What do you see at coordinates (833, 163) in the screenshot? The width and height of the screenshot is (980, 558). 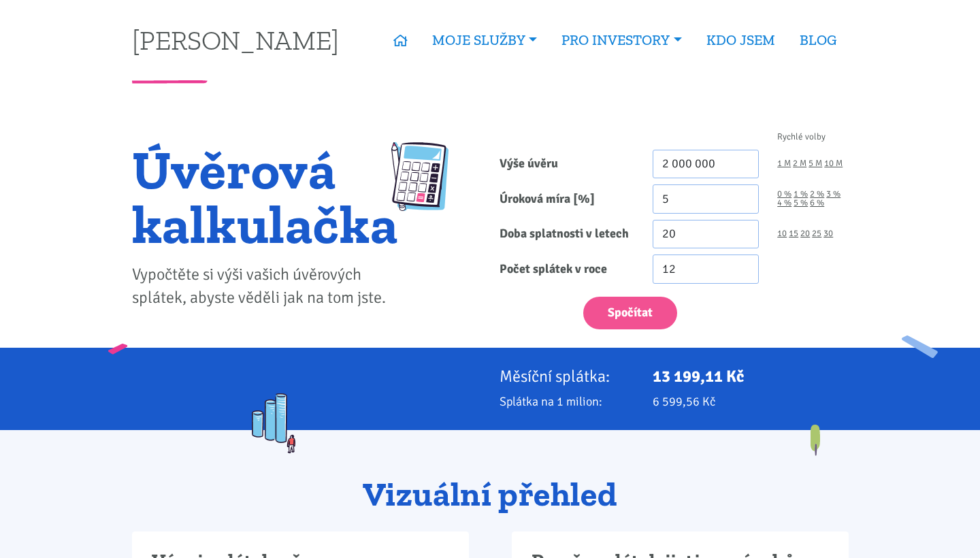 I see `a: 10 M` at bounding box center [833, 163].